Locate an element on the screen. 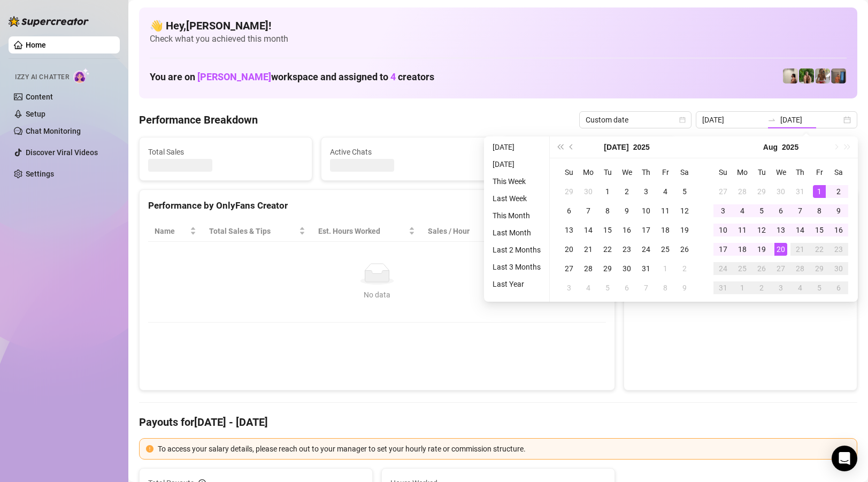 The height and width of the screenshot is (482, 868). span: calendar is located at coordinates (682, 120).